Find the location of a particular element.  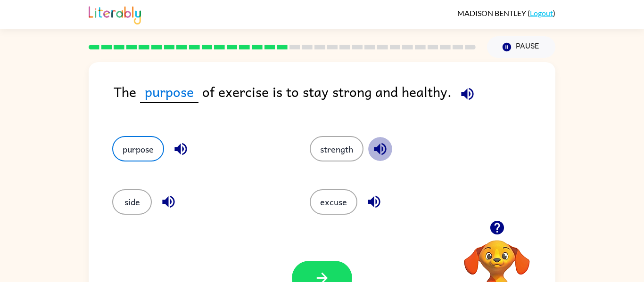

button: side is located at coordinates (132, 202).